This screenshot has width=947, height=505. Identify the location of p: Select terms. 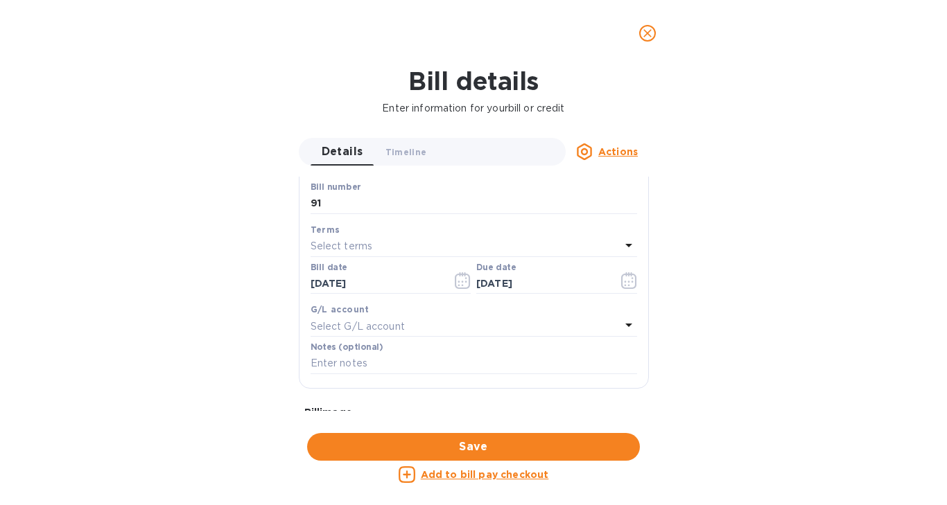
(342, 246).